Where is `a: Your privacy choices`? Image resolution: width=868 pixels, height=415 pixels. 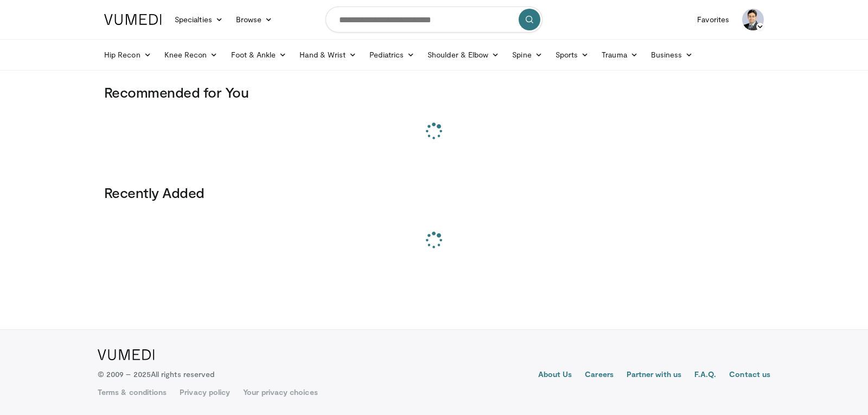
a: Your privacy choices is located at coordinates (280, 392).